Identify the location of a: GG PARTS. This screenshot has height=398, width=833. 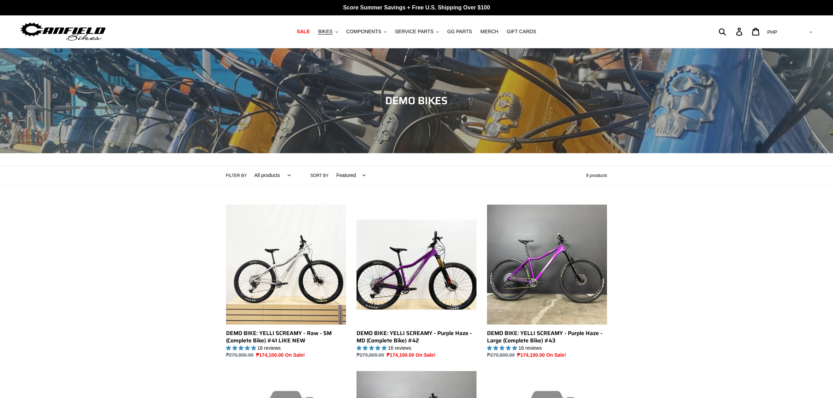
(459, 31).